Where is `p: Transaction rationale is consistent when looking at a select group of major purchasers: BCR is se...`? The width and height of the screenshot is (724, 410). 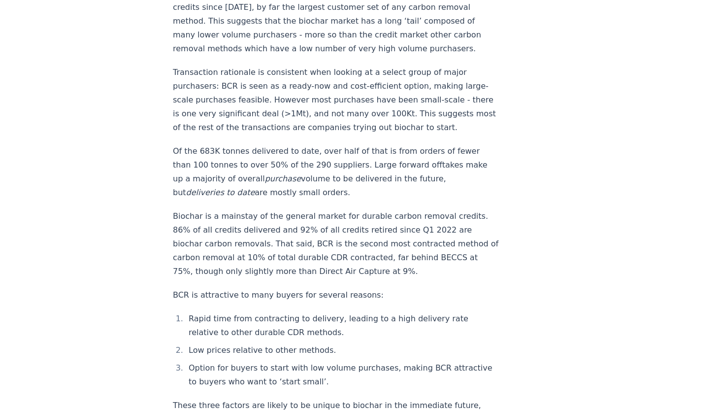 p: Transaction rationale is consistent when looking at a select group of major purchasers: BCR is se... is located at coordinates (336, 100).